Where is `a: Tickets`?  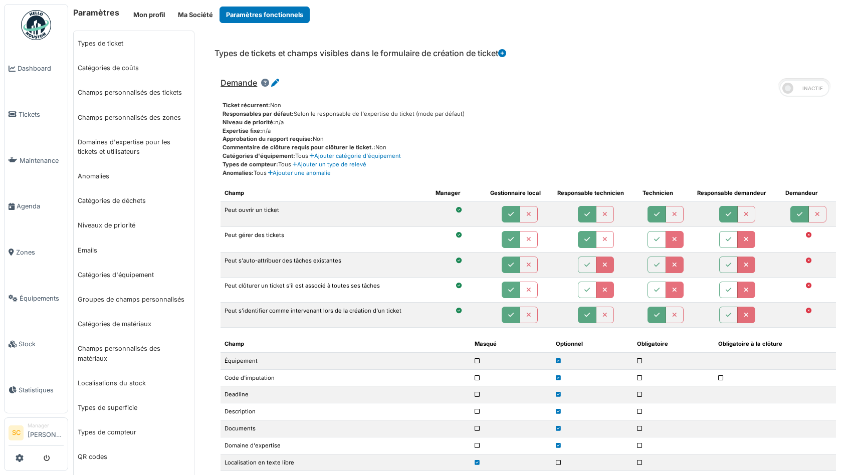
a: Tickets is located at coordinates (36, 115).